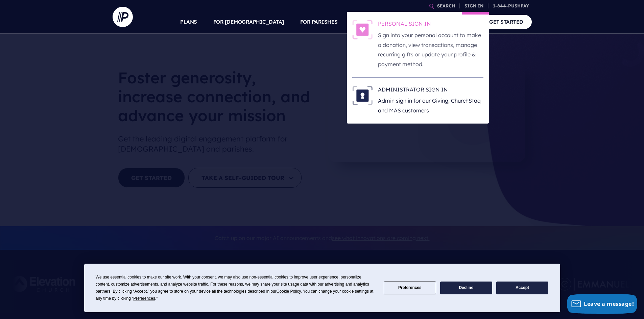 This screenshot has height=319, width=644. I want to click on a: FOR PARISHES, so click(319, 22).